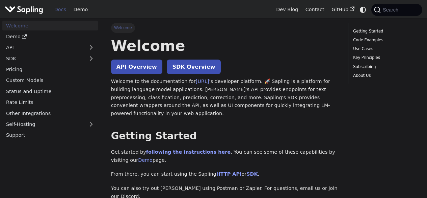 Image resolution: width=427 pixels, height=198 pixels. What do you see at coordinates (384, 40) in the screenshot?
I see `a: Code Examples` at bounding box center [384, 40].